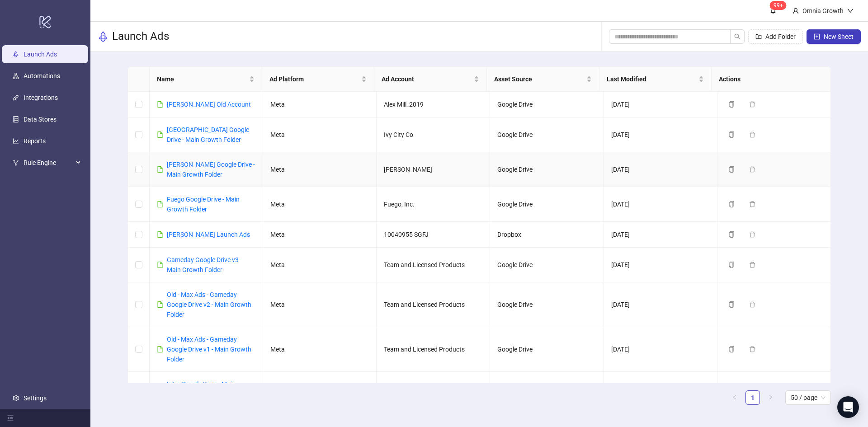  What do you see at coordinates (427, 79) in the screenshot?
I see `span: Ad Account` at bounding box center [427, 79].